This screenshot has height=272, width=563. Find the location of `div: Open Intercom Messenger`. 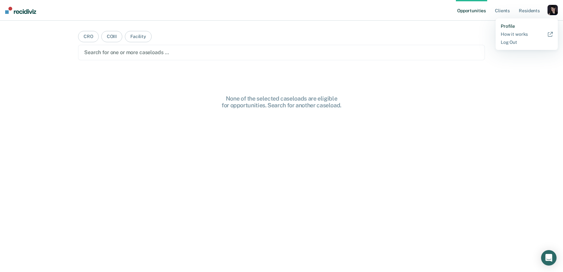

div: Open Intercom Messenger is located at coordinates (549, 258).